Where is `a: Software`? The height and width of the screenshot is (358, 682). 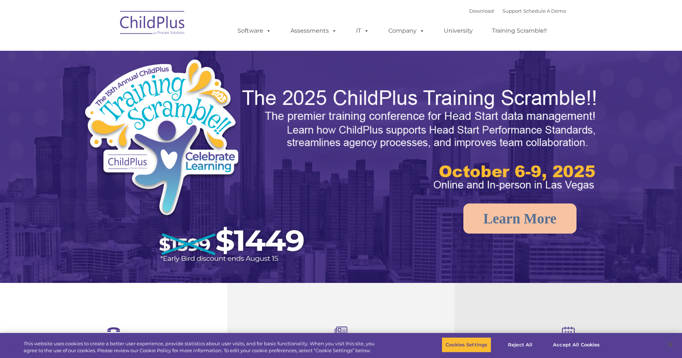
a: Software is located at coordinates (254, 31).